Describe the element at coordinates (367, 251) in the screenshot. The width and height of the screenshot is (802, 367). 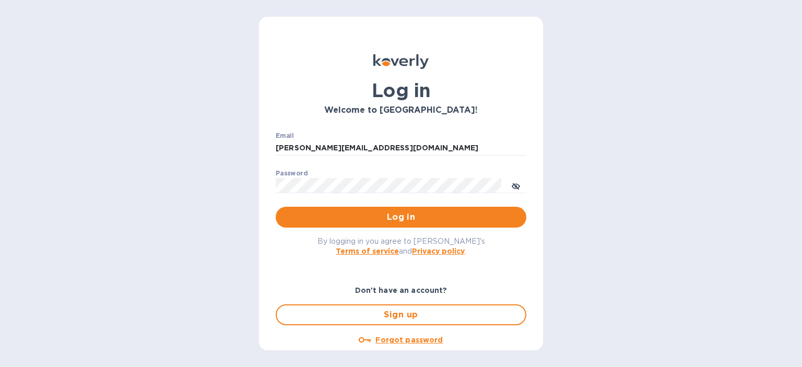
I see `b: Terms of service` at that location.